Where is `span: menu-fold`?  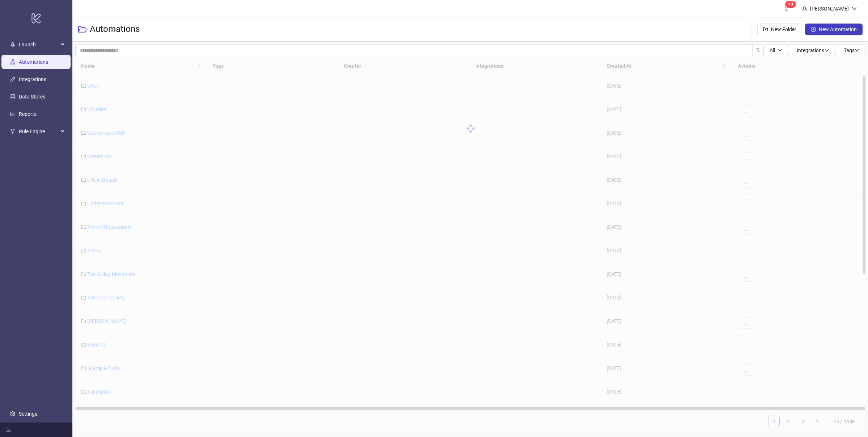 span: menu-fold is located at coordinates (8, 430).